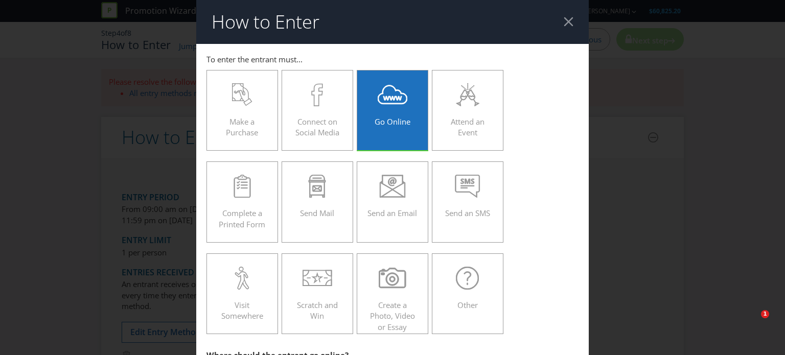 This screenshot has height=355, width=785. What do you see at coordinates (467, 213) in the screenshot?
I see `span: Send an SMS` at bounding box center [467, 213].